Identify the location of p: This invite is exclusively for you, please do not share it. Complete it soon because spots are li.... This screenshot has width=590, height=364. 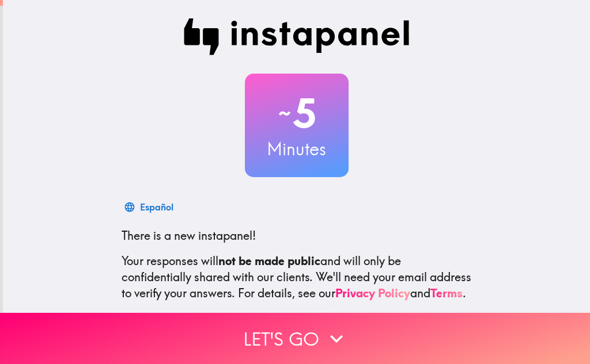
(297, 327).